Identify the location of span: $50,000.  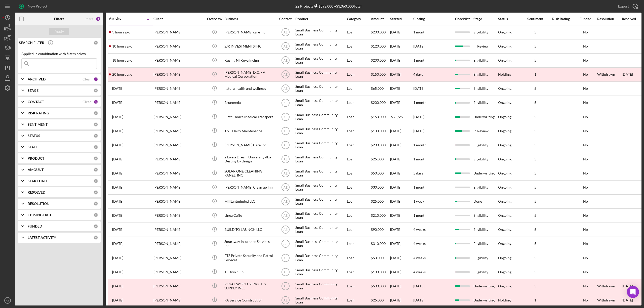
(377, 173).